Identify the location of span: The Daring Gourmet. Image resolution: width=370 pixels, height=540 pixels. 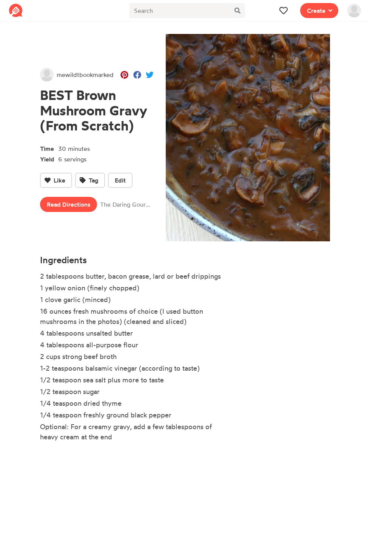
(127, 205).